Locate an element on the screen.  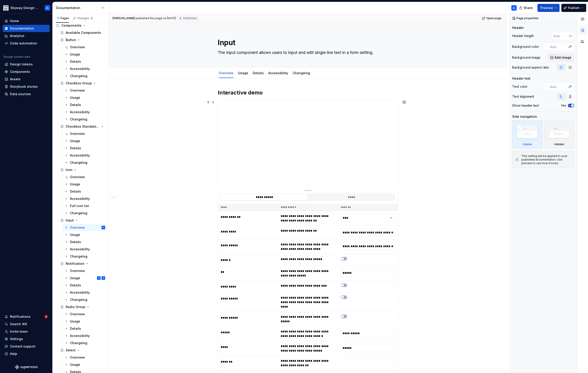
svg: Supernova Logo is located at coordinates (26, 367).